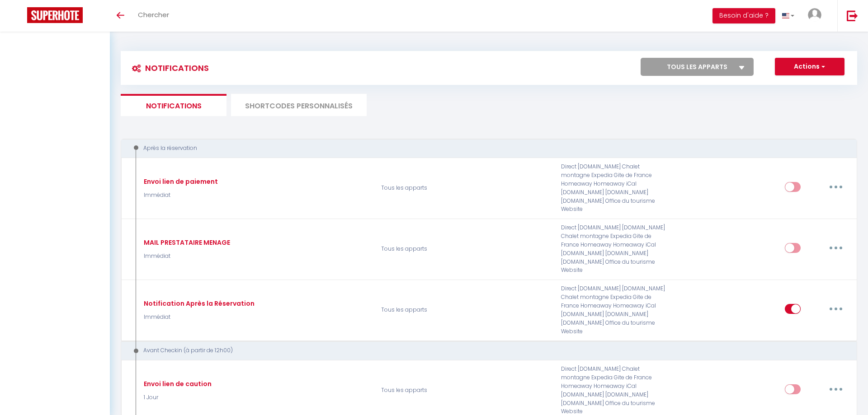 The image size is (868, 415). What do you see at coordinates (168, 68) in the screenshot?
I see `h3: Notifications` at bounding box center [168, 68].